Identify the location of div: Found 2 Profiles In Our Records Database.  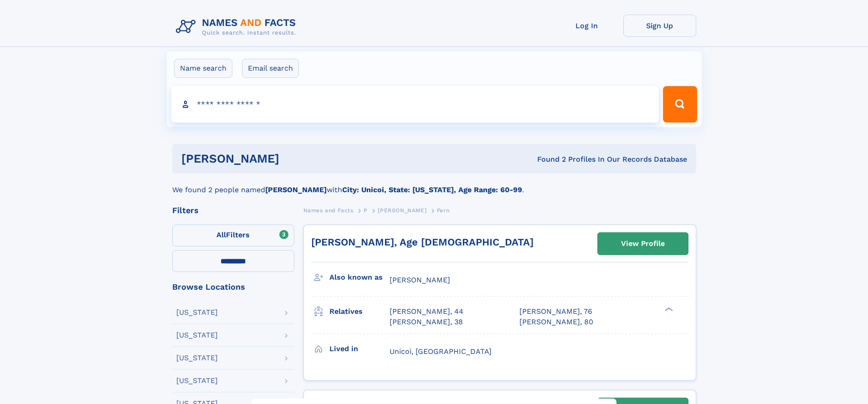
(547, 159).